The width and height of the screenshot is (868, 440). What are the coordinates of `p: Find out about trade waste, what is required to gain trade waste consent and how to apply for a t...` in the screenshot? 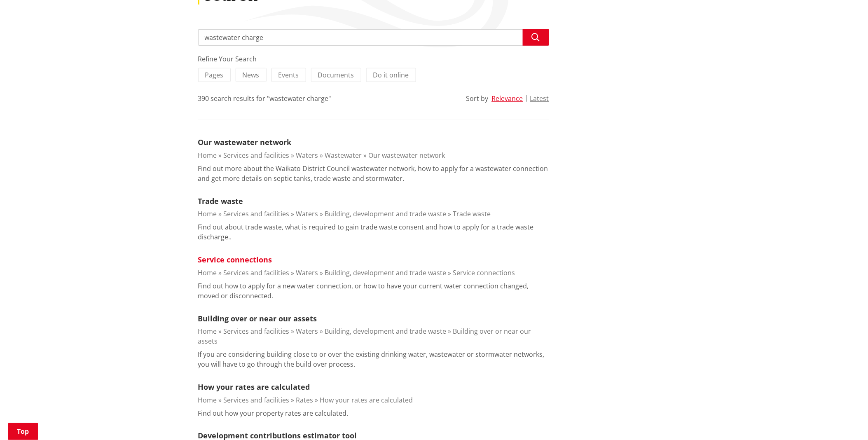 It's located at (374, 232).